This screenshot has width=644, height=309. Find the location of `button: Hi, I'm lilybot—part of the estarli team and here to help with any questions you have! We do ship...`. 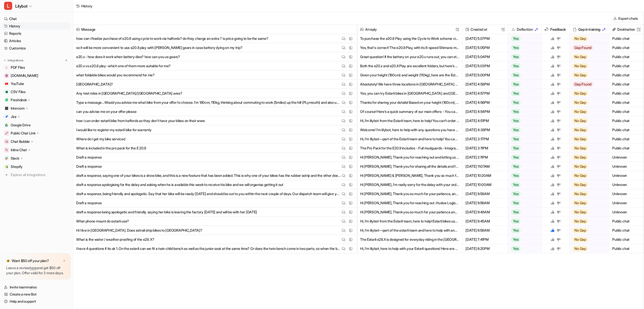

button: Hi, I'm lilybot—part of the estarli team and here to help with any questions you have! We do ship... is located at coordinates (410, 230).